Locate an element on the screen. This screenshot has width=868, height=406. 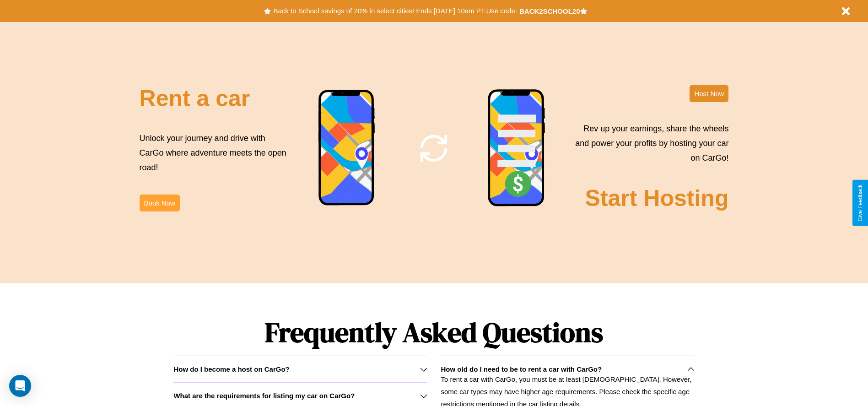
h3: How do I become a host on CarGo? is located at coordinates (231, 368).